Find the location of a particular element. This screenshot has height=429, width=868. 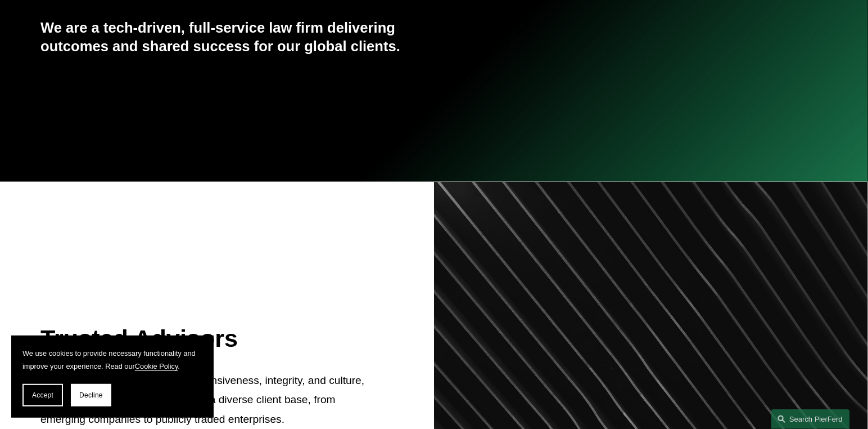

button: Decline is located at coordinates (91, 395).